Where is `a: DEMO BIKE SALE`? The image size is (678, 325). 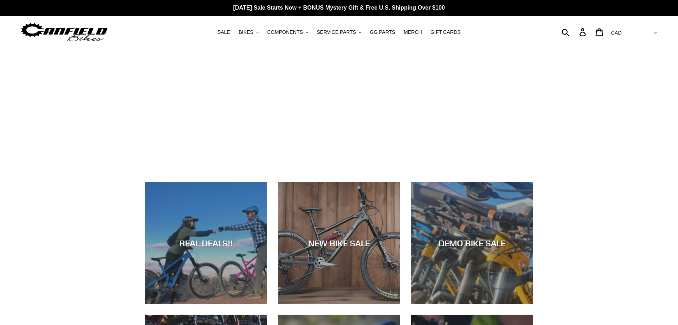
a: DEMO BIKE SALE is located at coordinates (472, 242).